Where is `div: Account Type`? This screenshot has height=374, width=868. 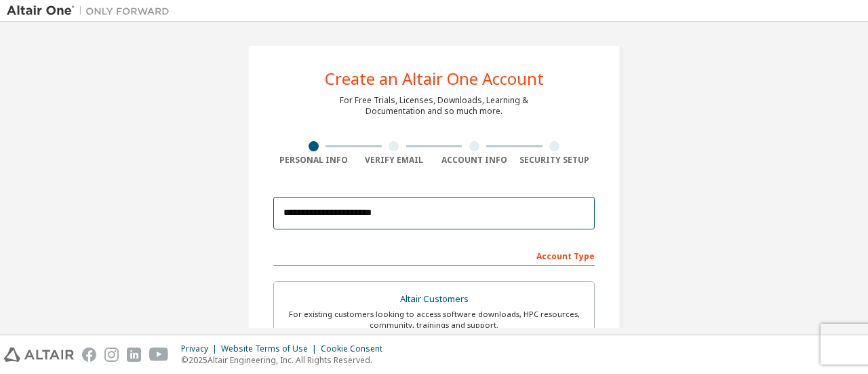 div: Account Type is located at coordinates (434, 255).